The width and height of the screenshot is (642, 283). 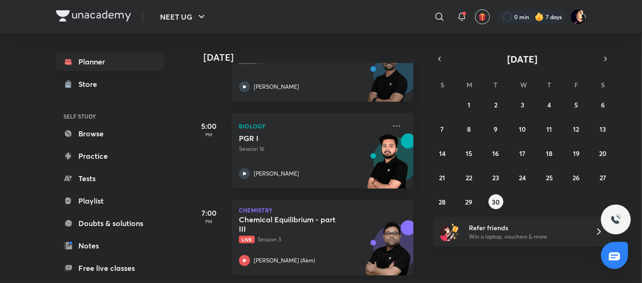 I want to click on abbr: September 24, 2025, so click(x=522, y=177).